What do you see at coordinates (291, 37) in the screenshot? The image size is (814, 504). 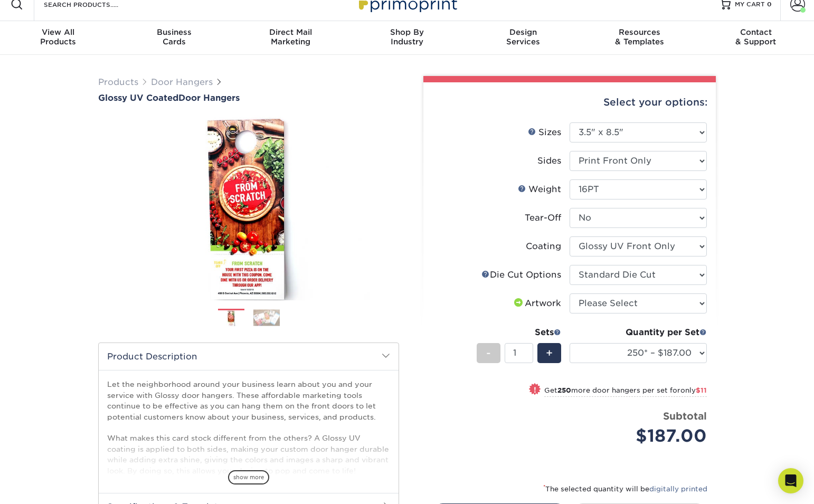 I see `div: Marketing` at bounding box center [291, 37].